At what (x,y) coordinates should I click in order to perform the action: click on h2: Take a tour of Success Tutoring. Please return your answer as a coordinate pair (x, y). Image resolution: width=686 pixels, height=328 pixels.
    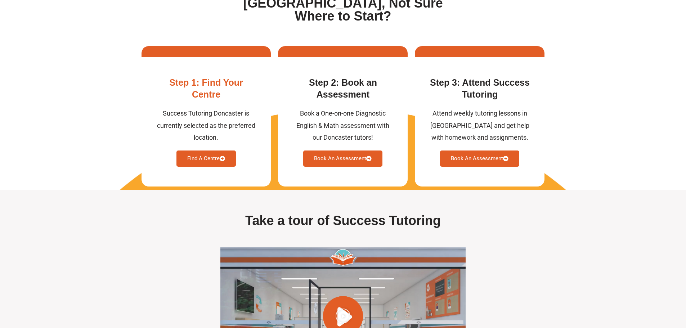
    Looking at the image, I should click on (343, 221).